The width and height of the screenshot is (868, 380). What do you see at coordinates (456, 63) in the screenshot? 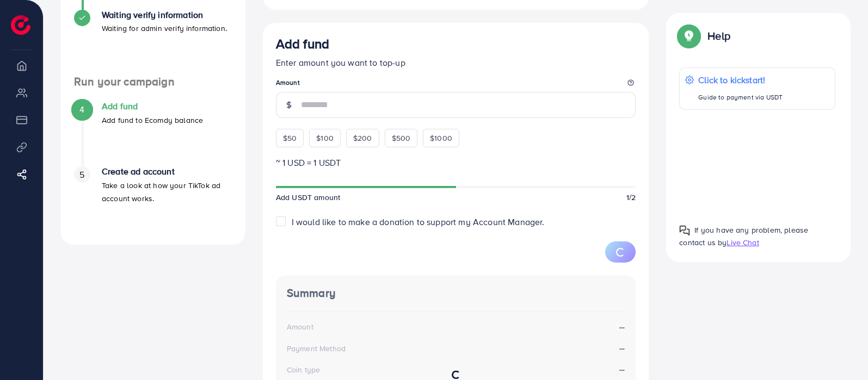
I see `p: Enter amount you want to top-up` at bounding box center [456, 63].